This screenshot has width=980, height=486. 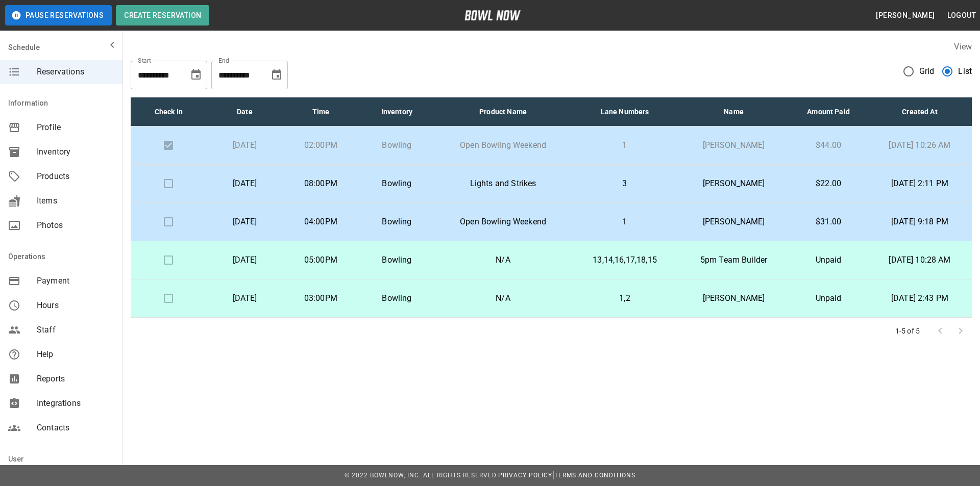 I want to click on button: Choose date, selected date is Sep 14, 2025, so click(x=196, y=75).